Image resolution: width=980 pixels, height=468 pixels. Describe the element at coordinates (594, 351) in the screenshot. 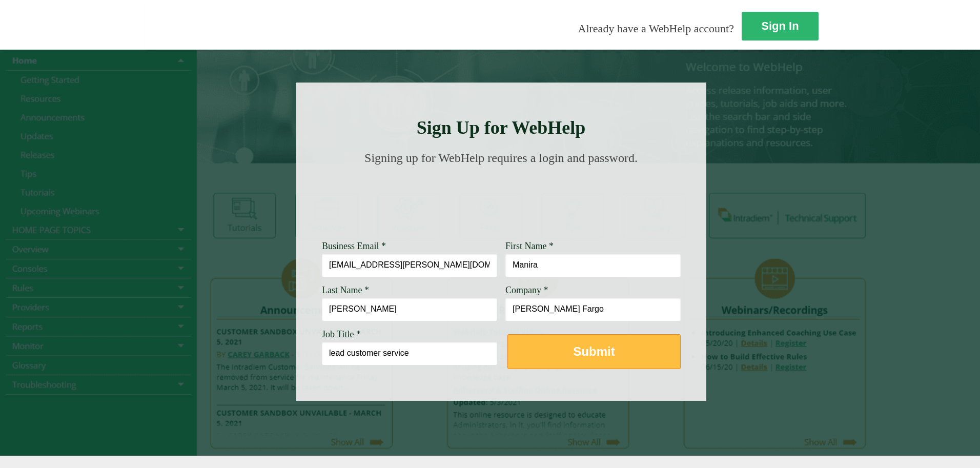

I see `button: Submit` at that location.